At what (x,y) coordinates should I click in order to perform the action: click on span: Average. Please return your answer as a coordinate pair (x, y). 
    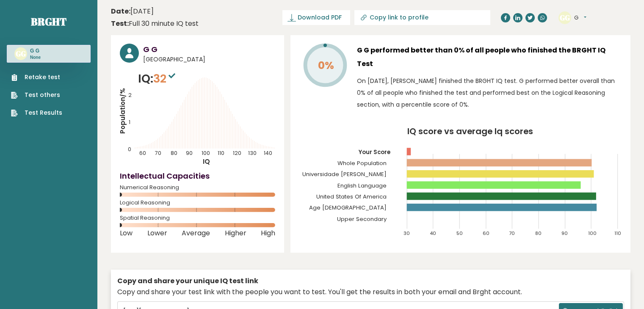
    Looking at the image, I should click on (195, 233).